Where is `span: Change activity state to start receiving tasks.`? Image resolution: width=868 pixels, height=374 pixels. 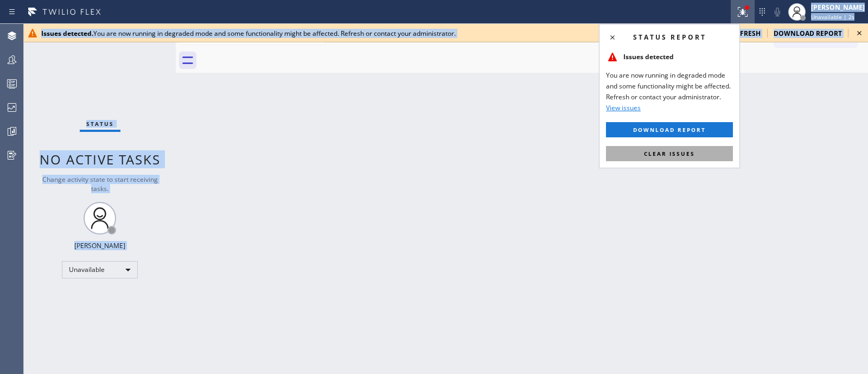 span: Change activity state to start receiving tasks. is located at coordinates (100, 184).